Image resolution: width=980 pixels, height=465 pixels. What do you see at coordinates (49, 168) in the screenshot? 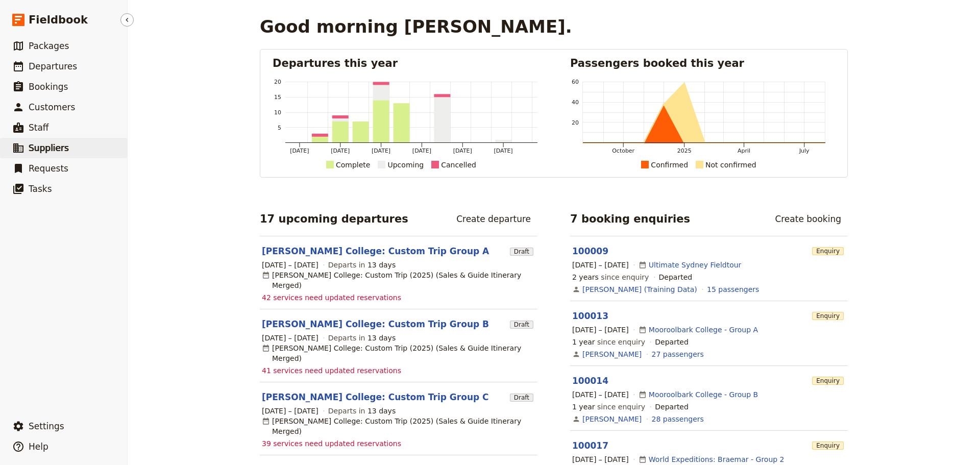
I see `span: Requests` at bounding box center [49, 168].